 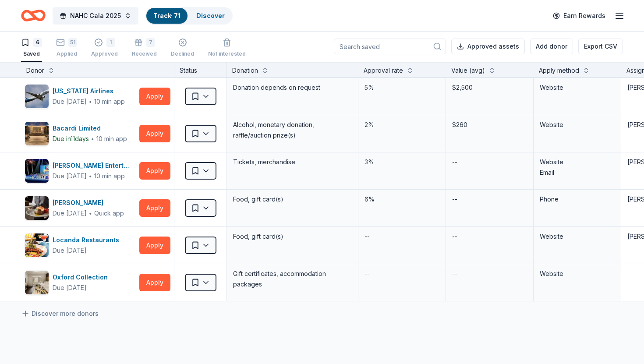 What do you see at coordinates (59, 314) in the screenshot?
I see `a: Discover more donors` at bounding box center [59, 314].